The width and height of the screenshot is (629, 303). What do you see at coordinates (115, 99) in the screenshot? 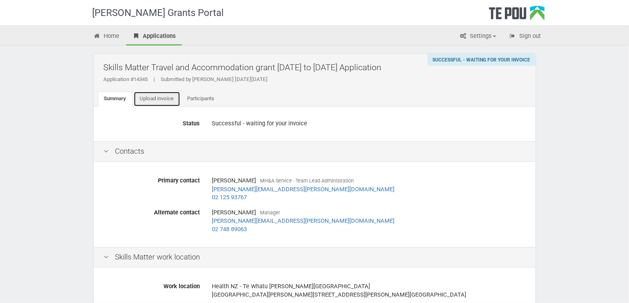
I see `a: Summary` at bounding box center [115, 99].